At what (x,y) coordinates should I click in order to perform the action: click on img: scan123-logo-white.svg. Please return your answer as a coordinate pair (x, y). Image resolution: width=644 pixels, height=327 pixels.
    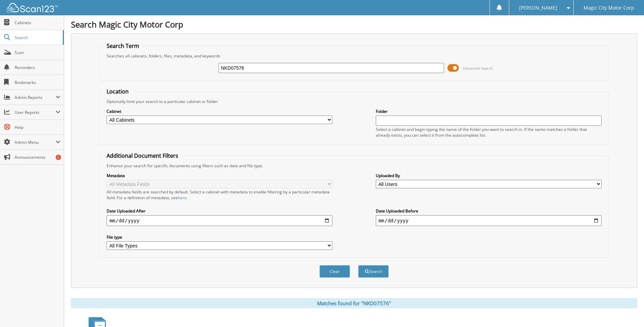
    Looking at the image, I should click on (32, 8).